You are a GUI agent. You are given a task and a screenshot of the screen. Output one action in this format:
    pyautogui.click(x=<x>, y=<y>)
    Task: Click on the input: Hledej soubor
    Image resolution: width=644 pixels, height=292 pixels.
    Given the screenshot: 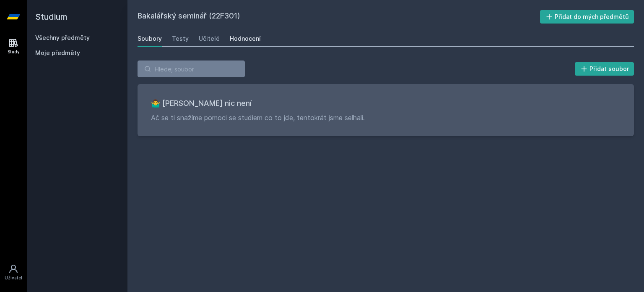 What is the action you would take?
    pyautogui.click(x=191, y=69)
    